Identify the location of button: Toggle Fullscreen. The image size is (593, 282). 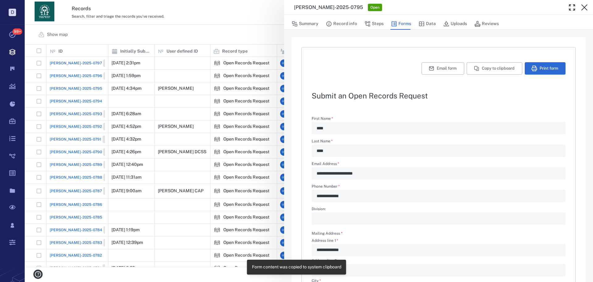
(572, 7).